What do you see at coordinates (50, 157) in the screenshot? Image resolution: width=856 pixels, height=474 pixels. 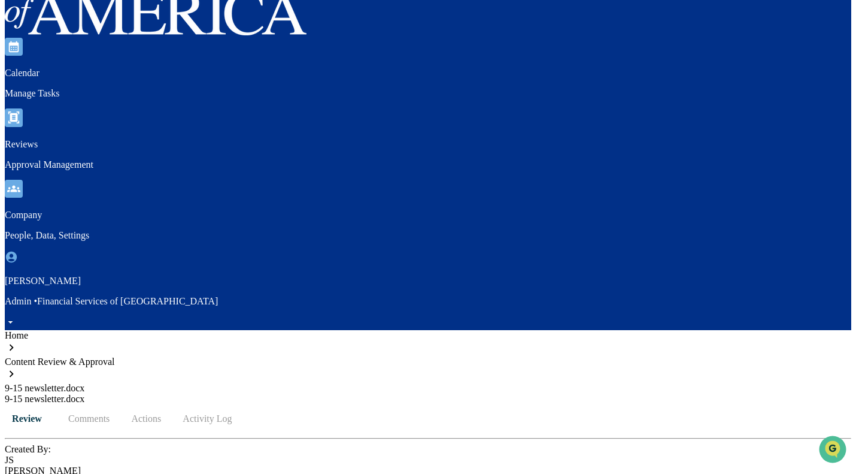 I see `span: Preclearance` at bounding box center [50, 157].